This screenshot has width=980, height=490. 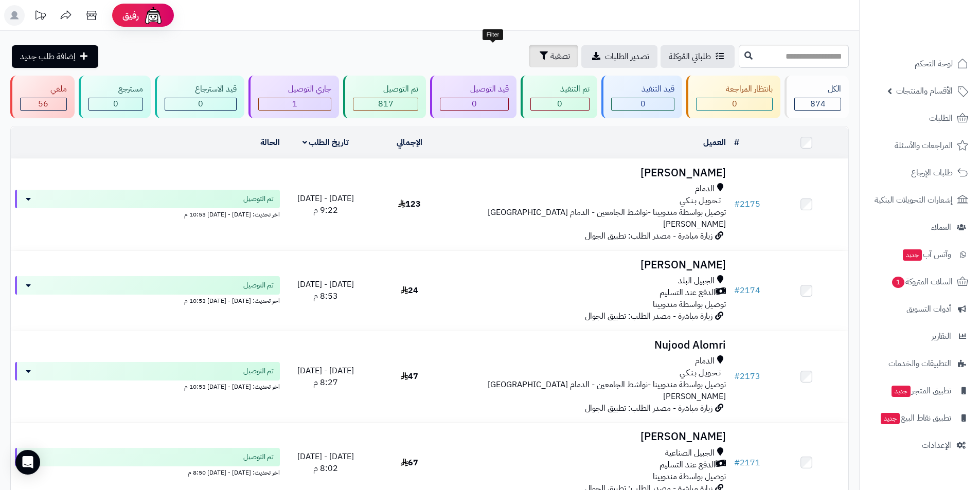 What do you see at coordinates (43, 89) in the screenshot?
I see `div: ملغي` at bounding box center [43, 89].